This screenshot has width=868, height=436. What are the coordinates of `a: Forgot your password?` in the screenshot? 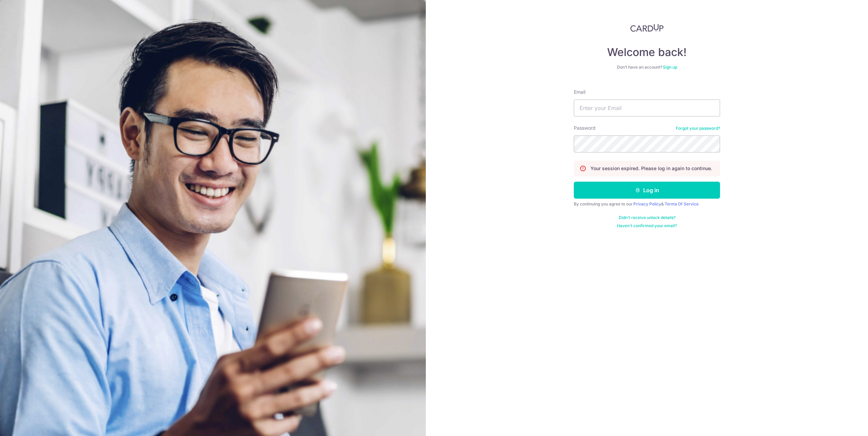 It's located at (698, 128).